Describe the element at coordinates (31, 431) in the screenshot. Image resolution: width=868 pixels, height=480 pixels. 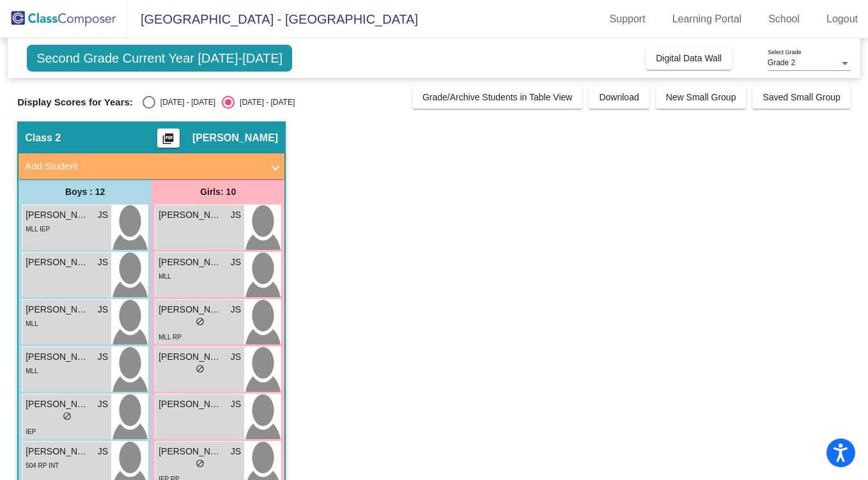
I see `span: IEP` at that location.